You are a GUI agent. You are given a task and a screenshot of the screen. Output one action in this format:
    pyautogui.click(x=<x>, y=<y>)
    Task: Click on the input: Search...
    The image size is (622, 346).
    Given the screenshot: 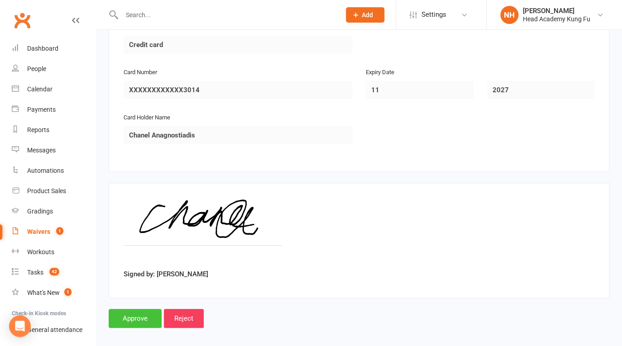 What is the action you would take?
    pyautogui.click(x=226, y=15)
    